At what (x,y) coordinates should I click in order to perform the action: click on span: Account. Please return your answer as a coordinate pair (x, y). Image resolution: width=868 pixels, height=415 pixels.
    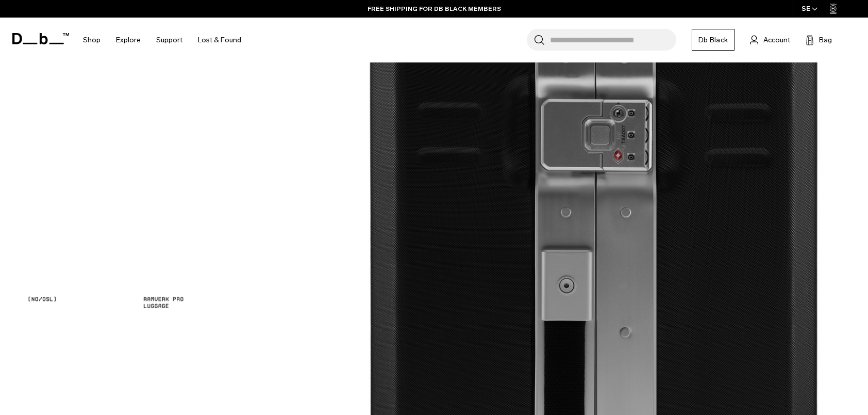
    Looking at the image, I should click on (777, 39).